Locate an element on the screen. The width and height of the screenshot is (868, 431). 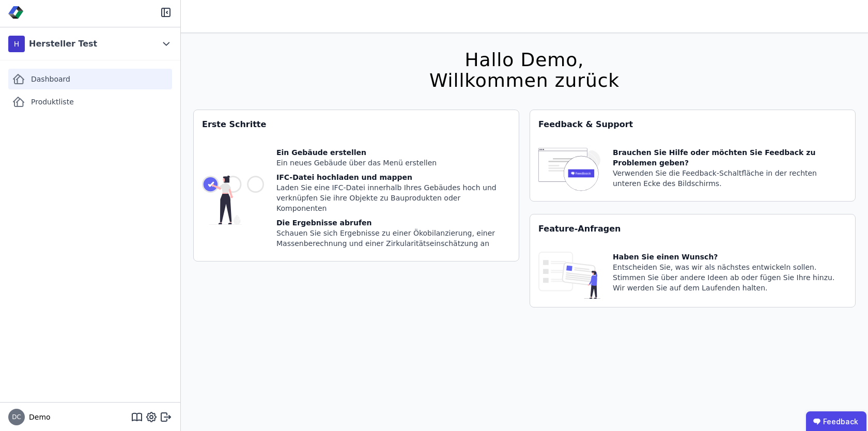
div: Haben Sie einen Wunsch? is located at coordinates (729, 257).